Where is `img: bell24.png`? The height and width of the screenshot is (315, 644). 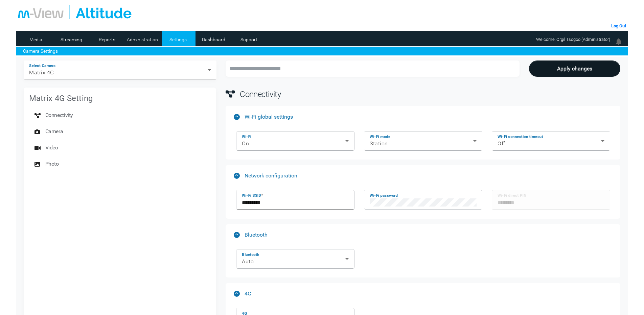
img: bell24.png is located at coordinates (619, 42).